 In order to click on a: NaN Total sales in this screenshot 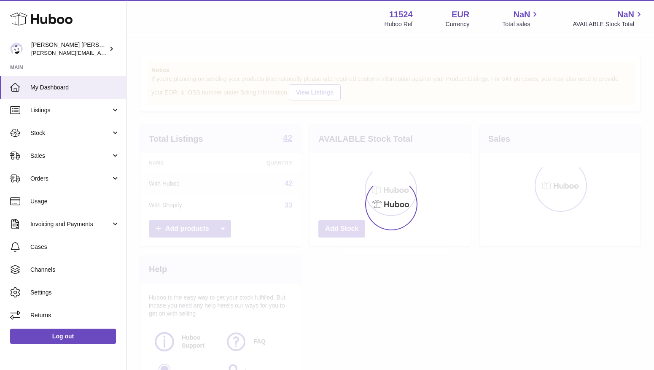, I will do `click(521, 19)`.